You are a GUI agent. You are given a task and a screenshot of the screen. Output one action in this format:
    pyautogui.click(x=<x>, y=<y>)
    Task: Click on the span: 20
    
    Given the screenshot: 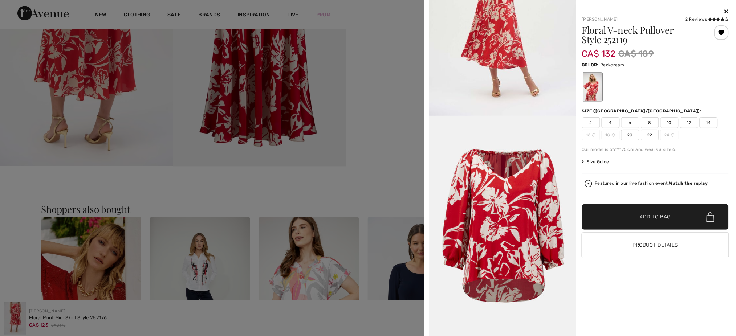 What is the action you would take?
    pyautogui.click(x=630, y=135)
    